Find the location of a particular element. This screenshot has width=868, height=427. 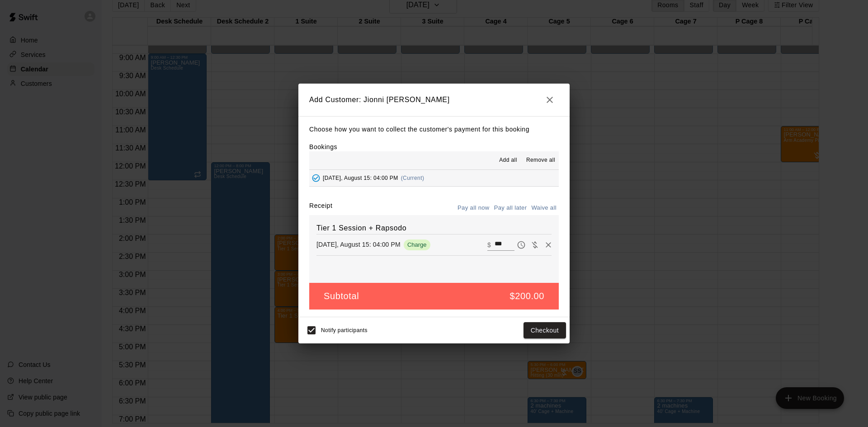

span: Waive payment is located at coordinates (535, 244).